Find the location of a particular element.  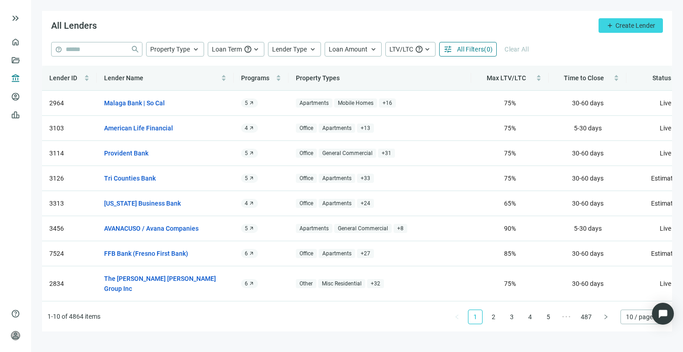

span: add is located at coordinates (610, 26).